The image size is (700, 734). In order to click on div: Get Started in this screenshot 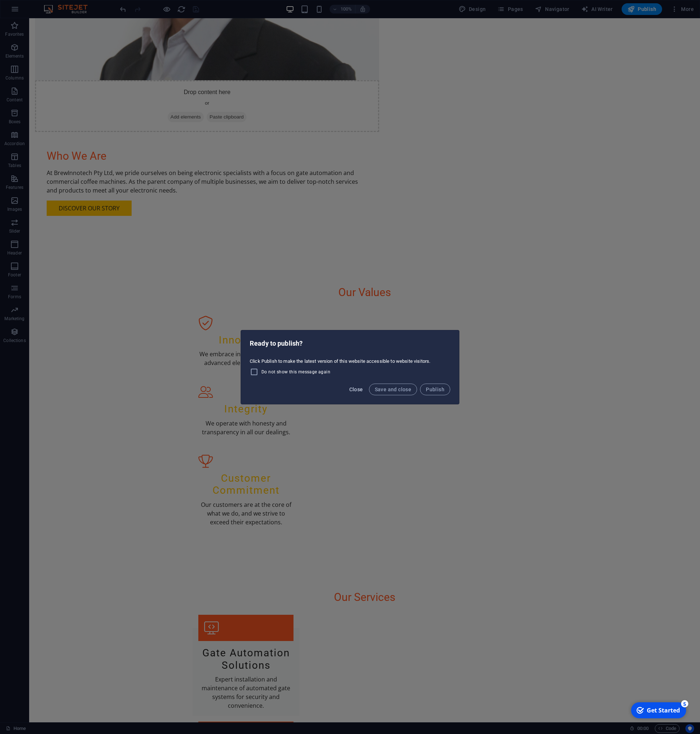, I will do `click(36, 11)`.